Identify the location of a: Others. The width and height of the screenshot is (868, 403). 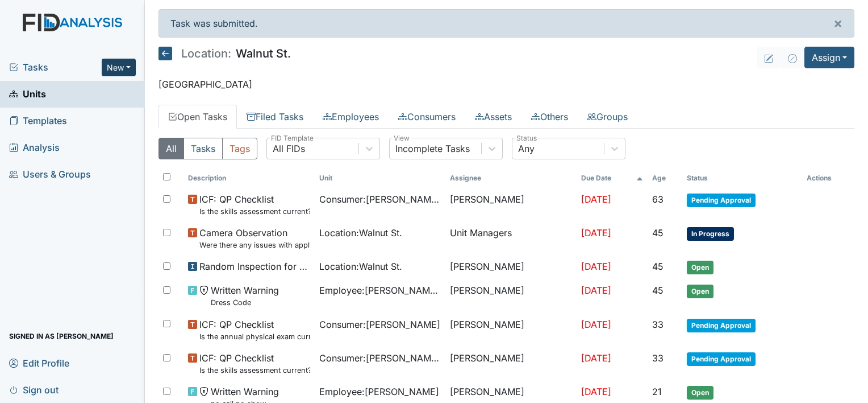
(549, 117).